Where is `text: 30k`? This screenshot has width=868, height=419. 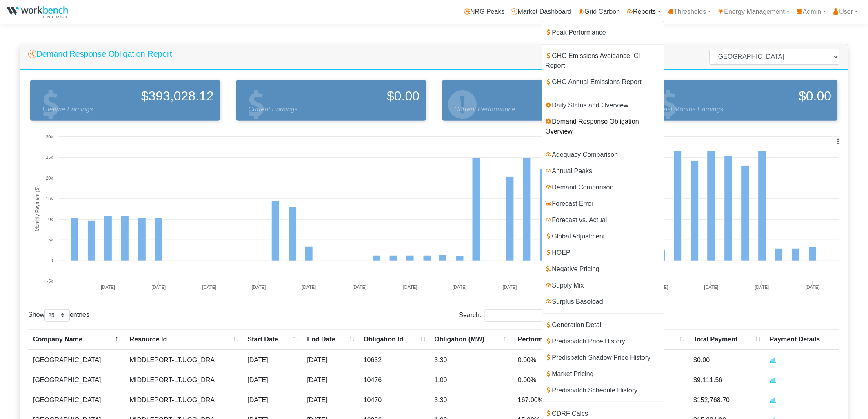 text: 30k is located at coordinates (49, 137).